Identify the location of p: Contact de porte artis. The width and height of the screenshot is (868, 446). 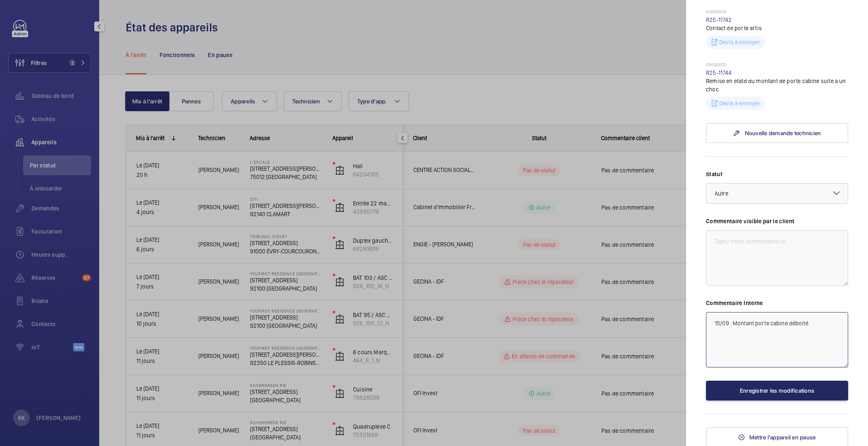
(777, 28).